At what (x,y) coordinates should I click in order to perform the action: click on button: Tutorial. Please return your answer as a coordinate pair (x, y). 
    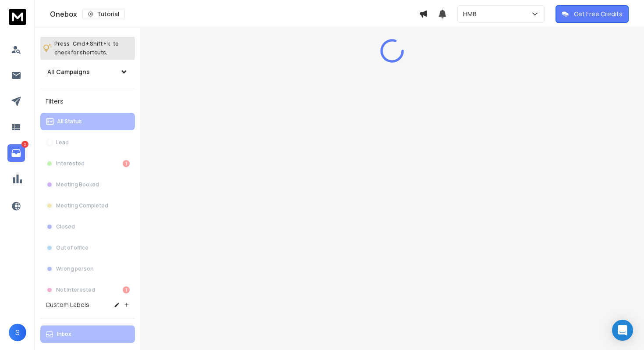
    Looking at the image, I should click on (103, 14).